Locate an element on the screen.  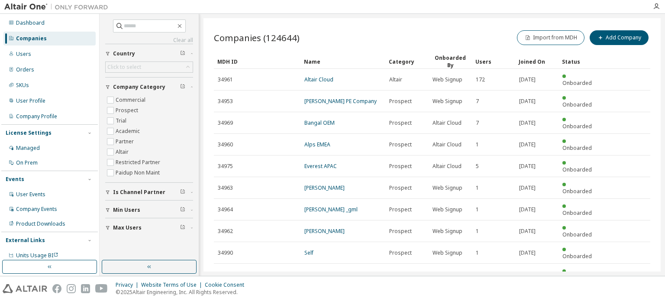
span: Country is located at coordinates (124, 54).